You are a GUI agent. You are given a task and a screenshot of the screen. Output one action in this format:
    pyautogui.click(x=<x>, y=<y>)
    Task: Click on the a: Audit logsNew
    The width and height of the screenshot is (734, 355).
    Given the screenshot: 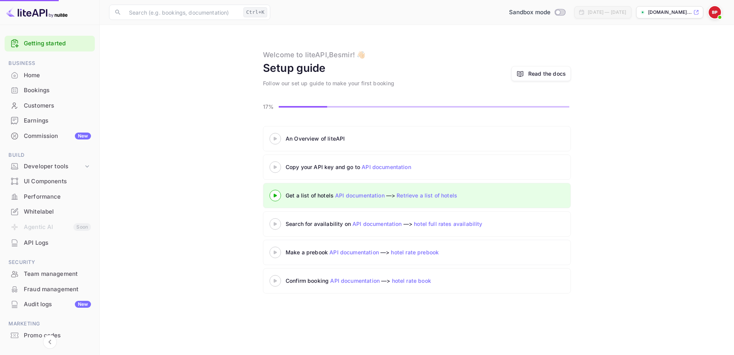 What is the action you would take?
    pyautogui.click(x=50, y=304)
    